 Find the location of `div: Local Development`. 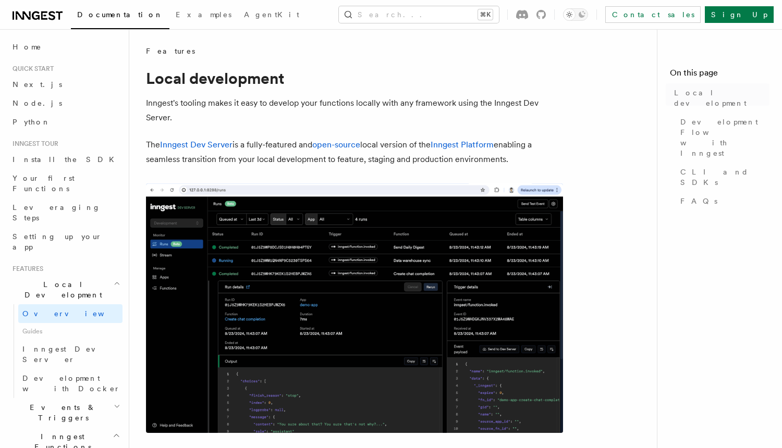

div: Local Development is located at coordinates (65, 351).